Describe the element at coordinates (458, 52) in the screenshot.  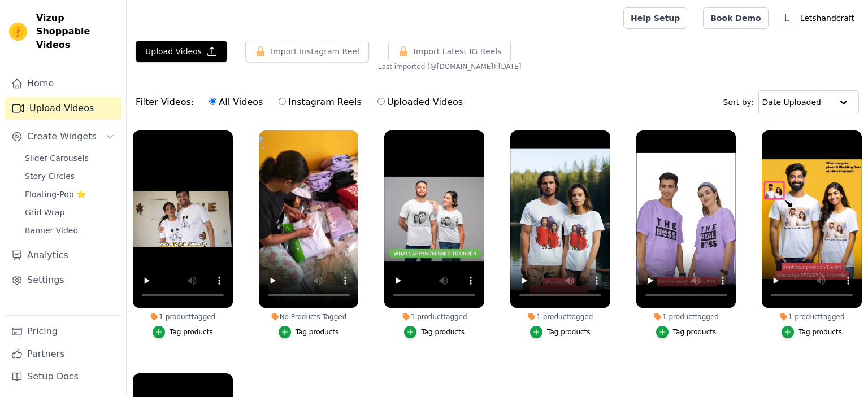
I see `span: Import Latest IG Reels` at that location.